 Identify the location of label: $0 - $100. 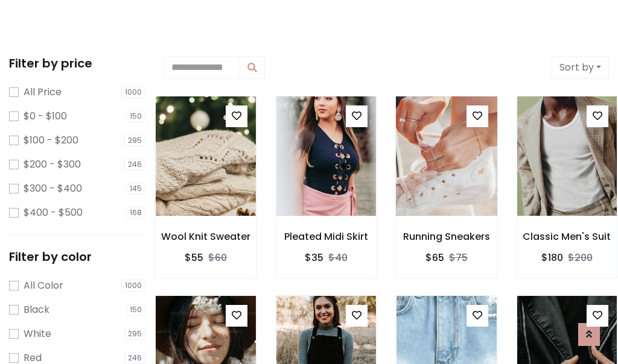
(46, 117).